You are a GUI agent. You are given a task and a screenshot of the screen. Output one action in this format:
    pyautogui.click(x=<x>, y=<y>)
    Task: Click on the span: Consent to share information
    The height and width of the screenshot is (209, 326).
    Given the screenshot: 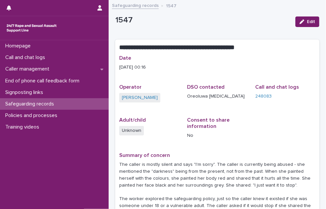 What is the action you would take?
    pyautogui.click(x=209, y=123)
    